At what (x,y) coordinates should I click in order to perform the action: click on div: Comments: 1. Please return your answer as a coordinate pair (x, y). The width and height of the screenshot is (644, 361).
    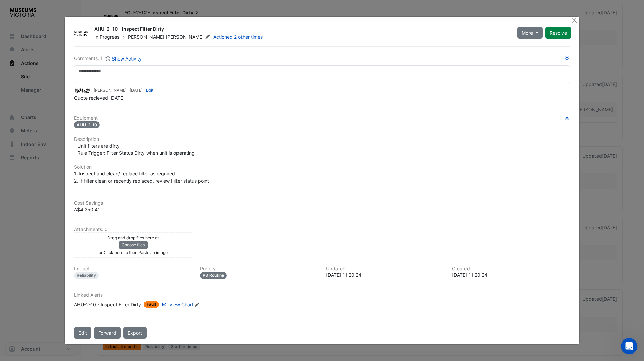
    Looking at the image, I should click on (108, 59).